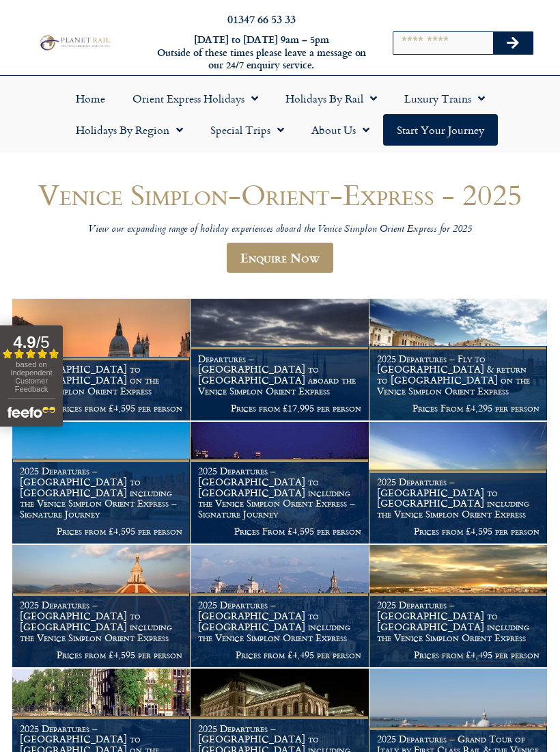 This screenshot has width=560, height=752. I want to click on a: Special Trips, so click(247, 130).